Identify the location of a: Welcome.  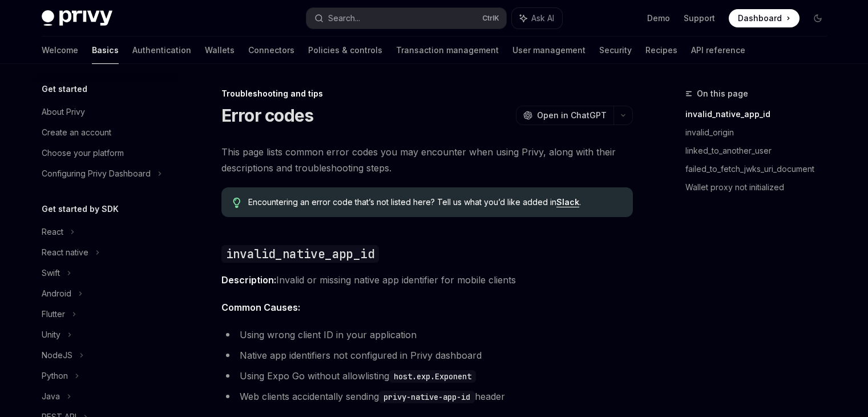
(60, 50).